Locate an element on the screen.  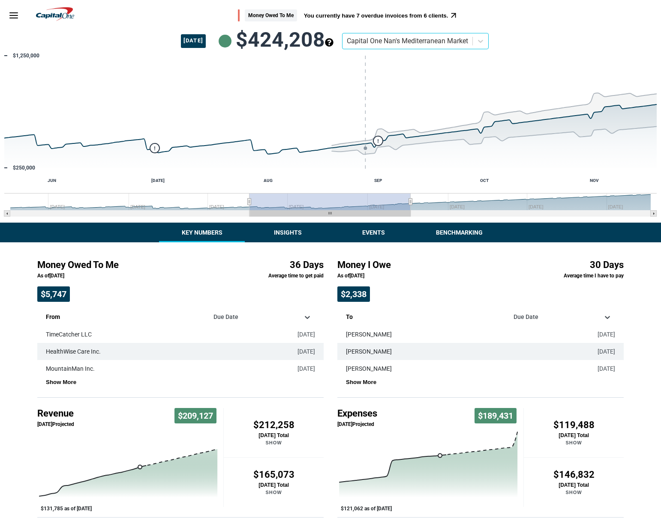
span: Money Owed To Me is located at coordinates (271, 15).